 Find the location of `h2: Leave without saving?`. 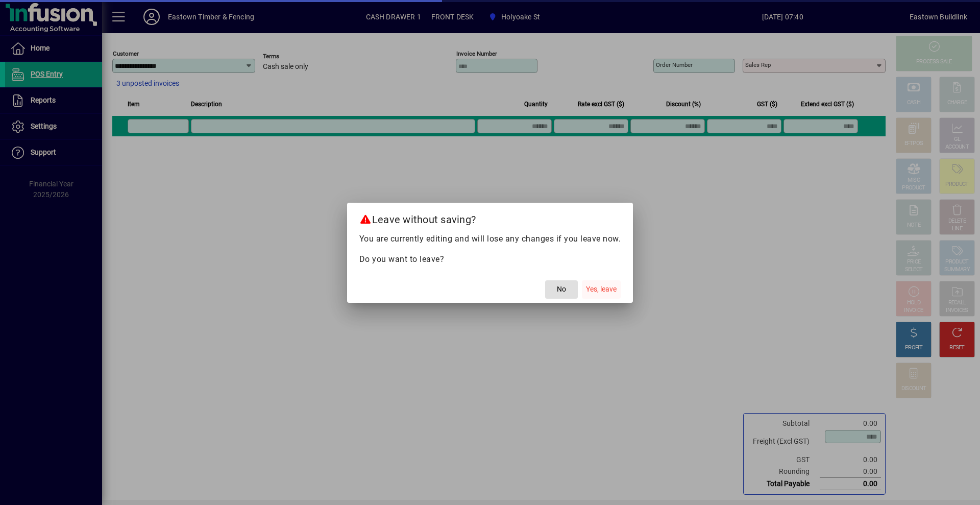

h2: Leave without saving? is located at coordinates (490, 217).